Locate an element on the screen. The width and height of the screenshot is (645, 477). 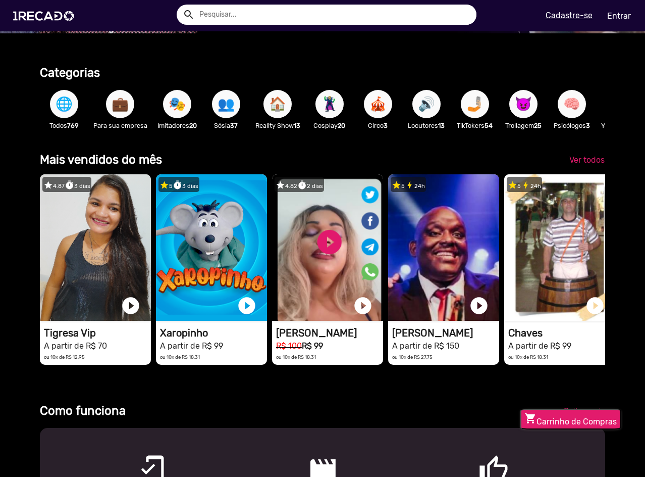
b: Como funciona is located at coordinates (83, 411).